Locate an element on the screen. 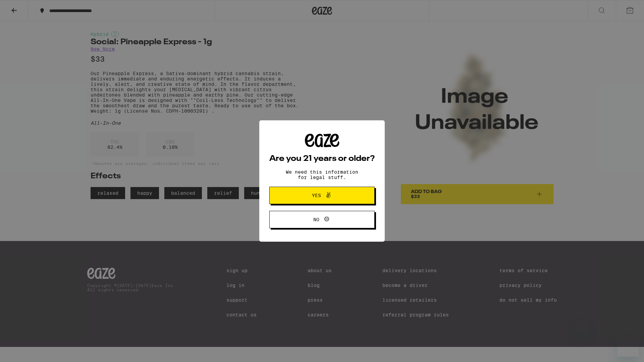  button: No is located at coordinates (322, 219).